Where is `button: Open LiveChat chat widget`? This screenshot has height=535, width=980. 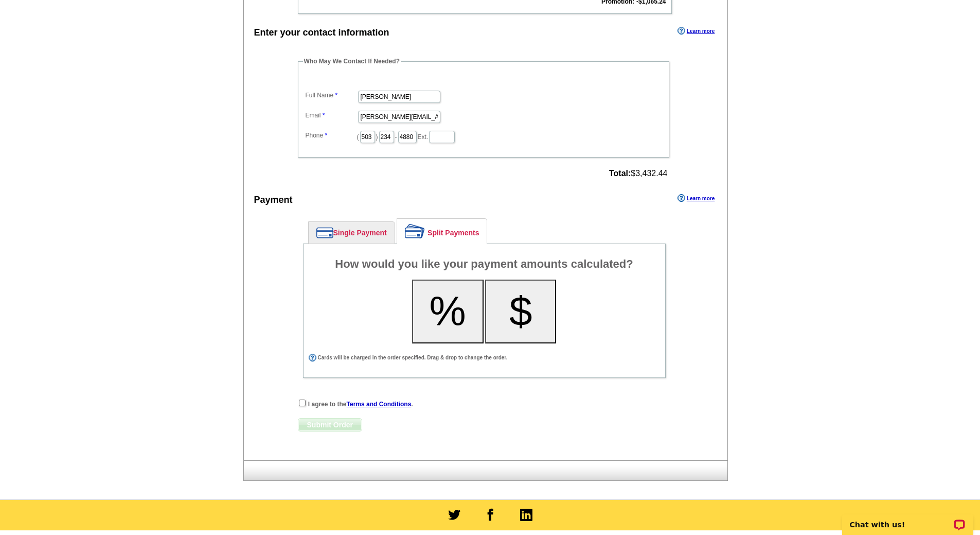 button: Open LiveChat chat widget is located at coordinates (124, 22).